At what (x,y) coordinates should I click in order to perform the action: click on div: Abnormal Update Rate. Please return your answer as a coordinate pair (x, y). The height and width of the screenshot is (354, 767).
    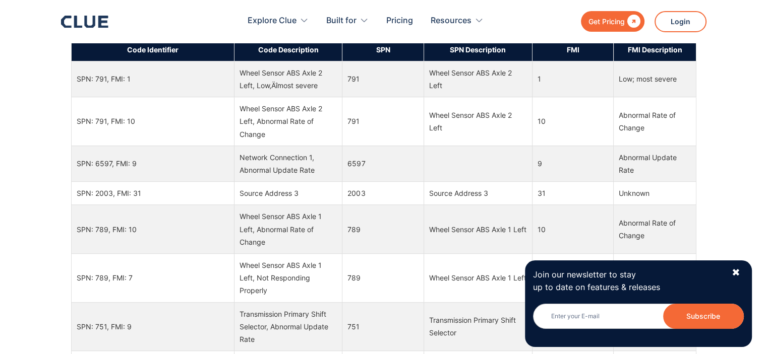
    Looking at the image, I should click on (654, 164).